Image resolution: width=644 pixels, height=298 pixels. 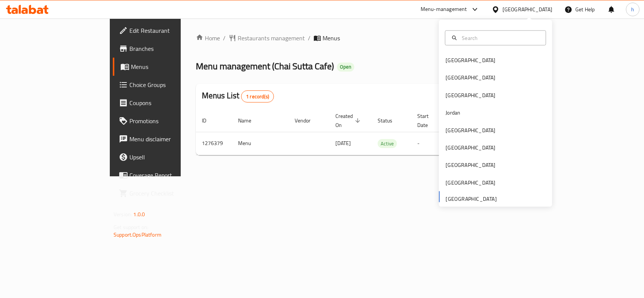 What do you see at coordinates (307, 121) in the screenshot?
I see `span: Vendor` at bounding box center [307, 121].